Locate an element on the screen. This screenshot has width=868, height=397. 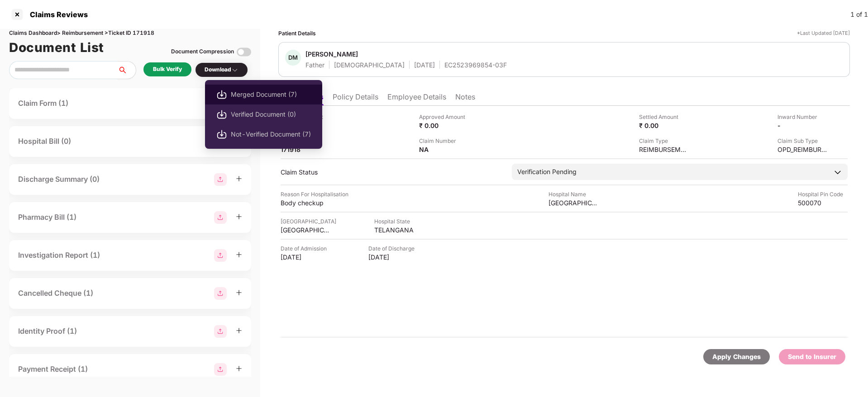
div: Identity Proof (1) is located at coordinates (47, 331).